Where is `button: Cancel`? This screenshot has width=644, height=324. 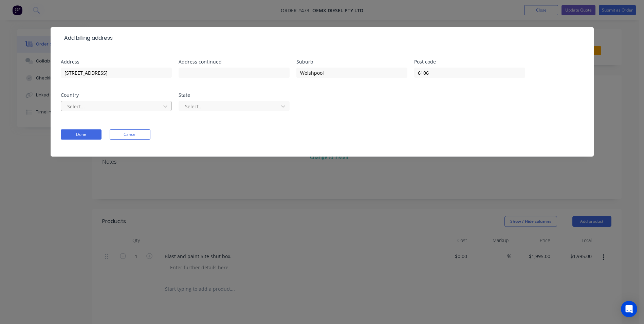 button: Cancel is located at coordinates (130, 134).